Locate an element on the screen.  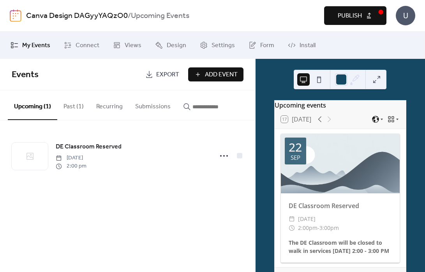
span: Settings is located at coordinates (223, 46).